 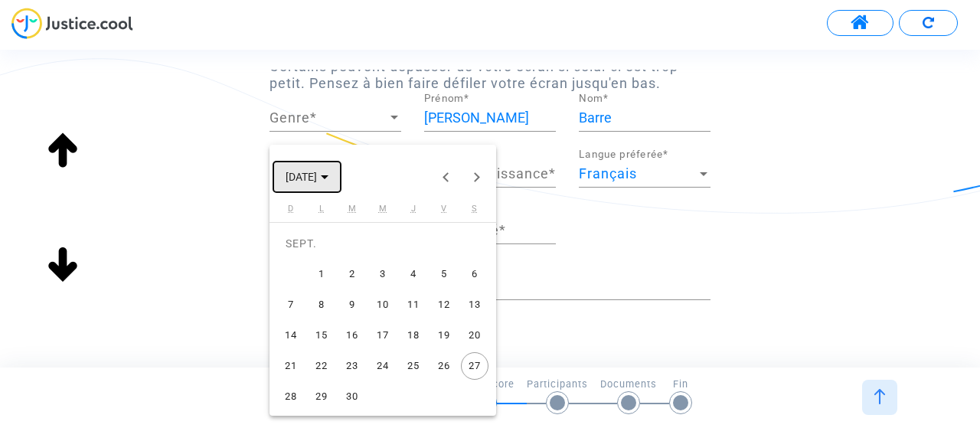 I want to click on abbr: lundi, so click(x=322, y=208).